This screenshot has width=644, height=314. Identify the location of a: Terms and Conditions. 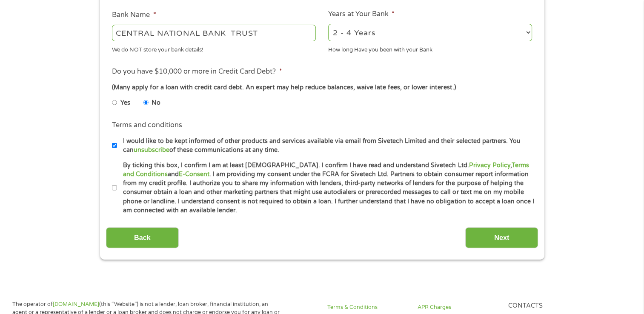
(326, 170).